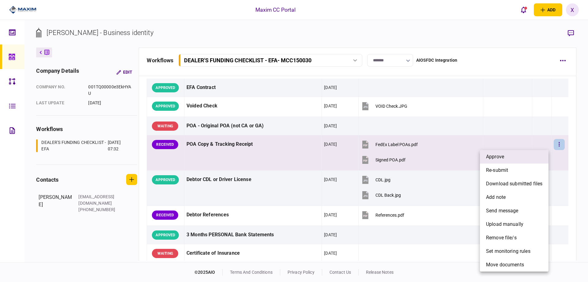 Image resolution: width=588 pixels, height=282 pixels. What do you see at coordinates (503, 211) in the screenshot?
I see `span: send message` at bounding box center [503, 211].